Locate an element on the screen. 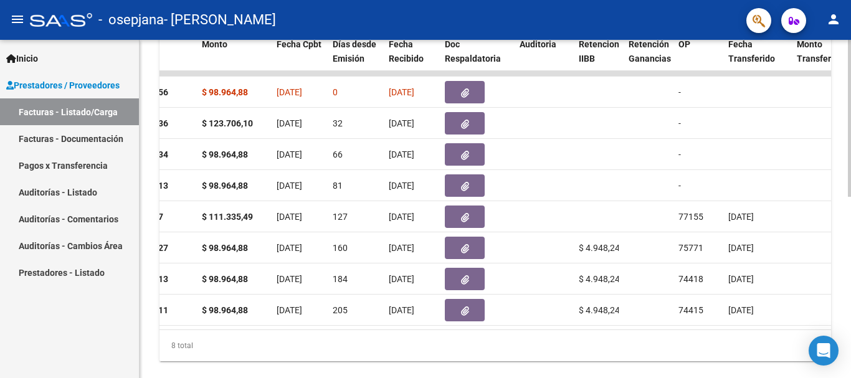 This screenshot has height=378, width=851. mat-icon: menu is located at coordinates (17, 19).